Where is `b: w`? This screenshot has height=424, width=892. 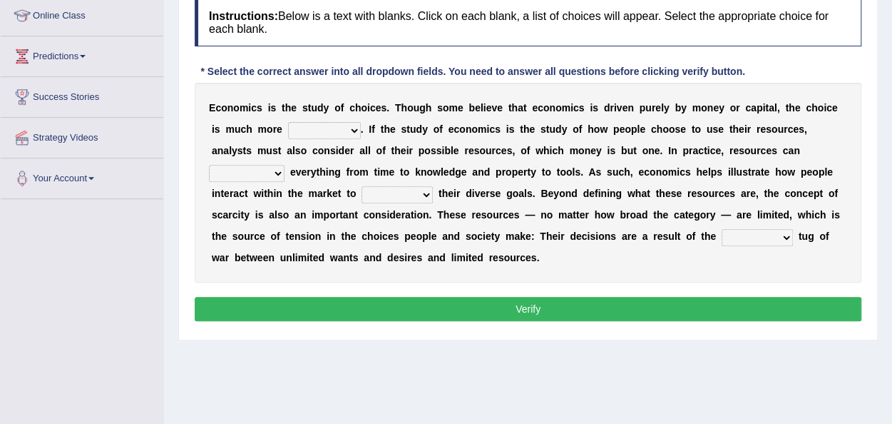 b: w is located at coordinates (539, 150).